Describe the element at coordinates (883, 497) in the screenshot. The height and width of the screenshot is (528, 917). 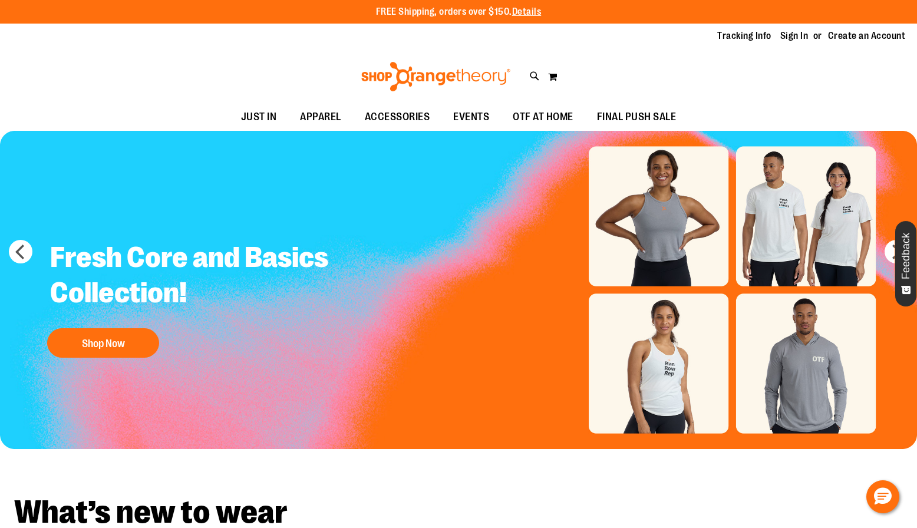
I see `button: Hello, have a question? Let’s chat.` at that location.